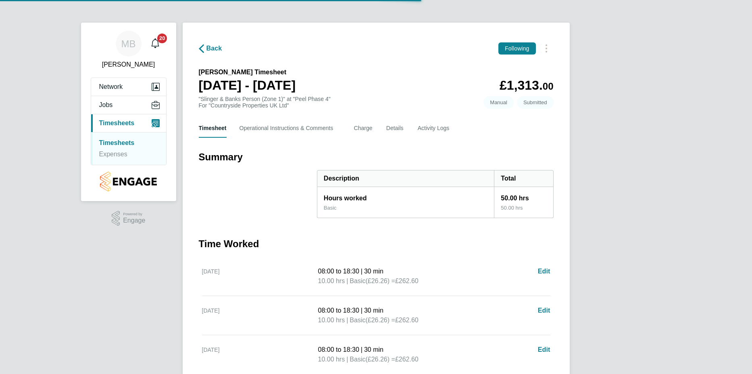 The width and height of the screenshot is (752, 374). I want to click on span: Network, so click(111, 87).